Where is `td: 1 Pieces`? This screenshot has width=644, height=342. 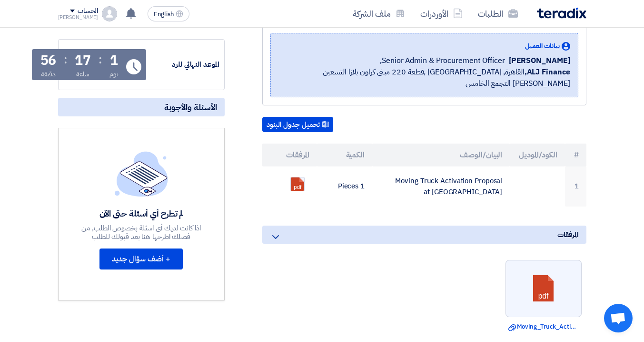
td: 1 Pieces is located at coordinates (345, 186).